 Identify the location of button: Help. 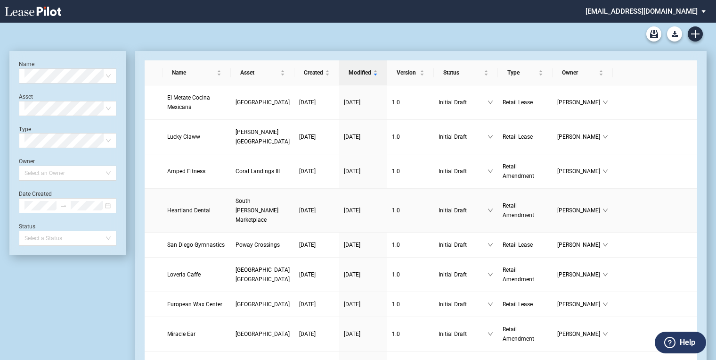
(681, 342).